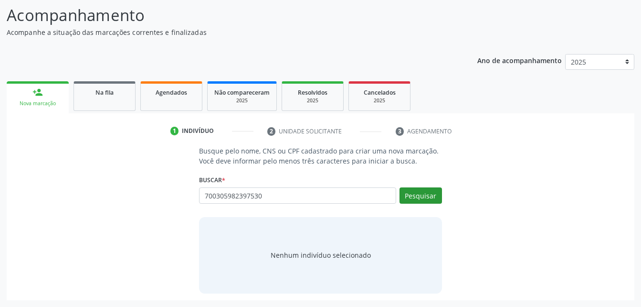 The image size is (641, 307). Describe the element at coordinates (380, 92) in the screenshot. I see `span: Cancelados` at that location.